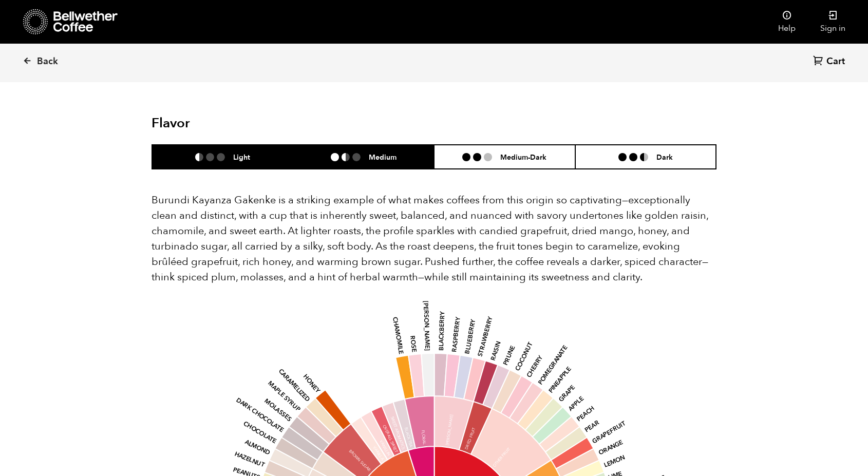  I want to click on p: Burundi Kayanza Gakenke is a striking example of what makes coffees from this origin so captivati..., so click(434, 238).